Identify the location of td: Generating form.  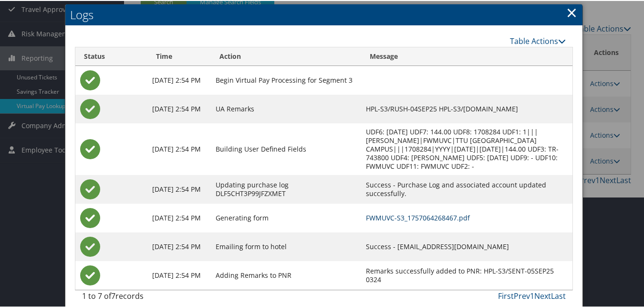
(286, 217).